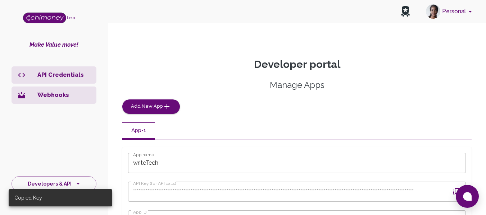  Describe the element at coordinates (286, 192) in the screenshot. I see `input: API Key` at that location.